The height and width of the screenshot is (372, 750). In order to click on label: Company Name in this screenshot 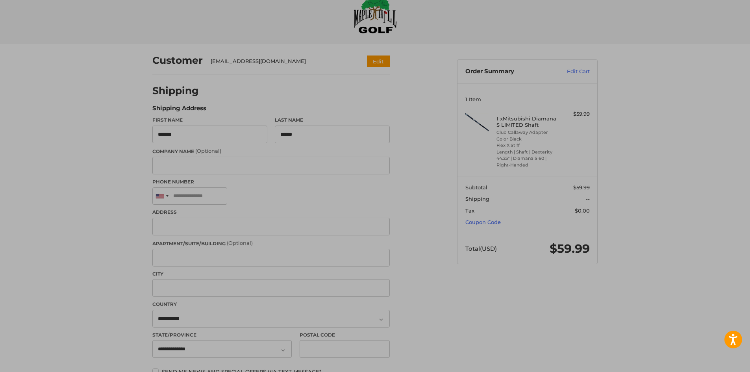, I will do `click(271, 151)`.